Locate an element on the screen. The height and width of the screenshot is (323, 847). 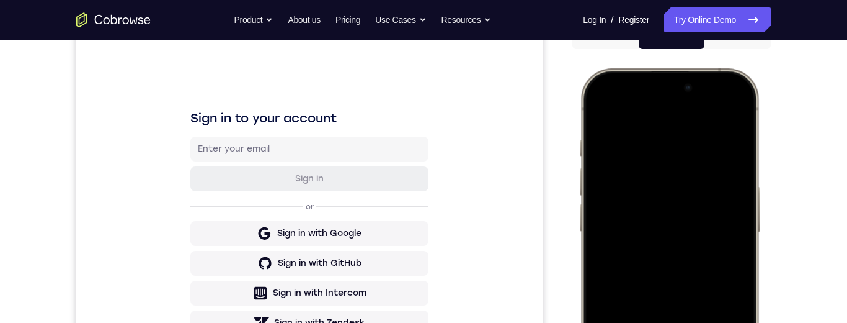
button: Use Cases is located at coordinates (401, 20).